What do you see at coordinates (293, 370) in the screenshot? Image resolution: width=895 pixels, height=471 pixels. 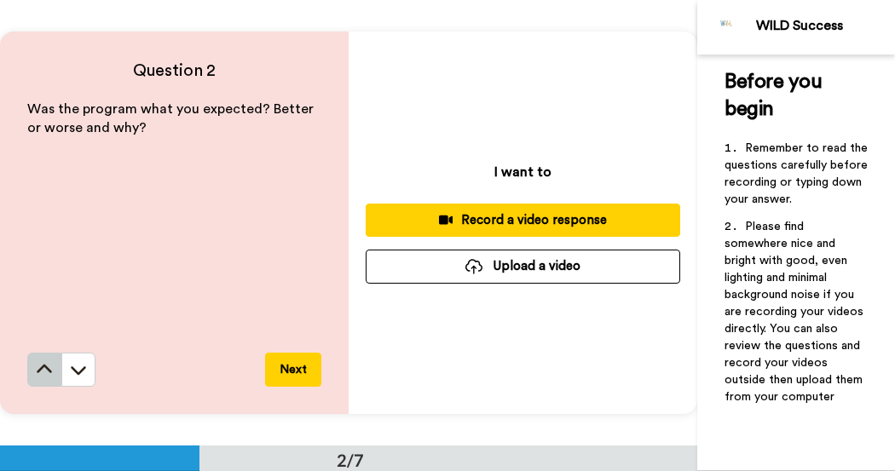 I see `button: Next` at bounding box center [293, 370].